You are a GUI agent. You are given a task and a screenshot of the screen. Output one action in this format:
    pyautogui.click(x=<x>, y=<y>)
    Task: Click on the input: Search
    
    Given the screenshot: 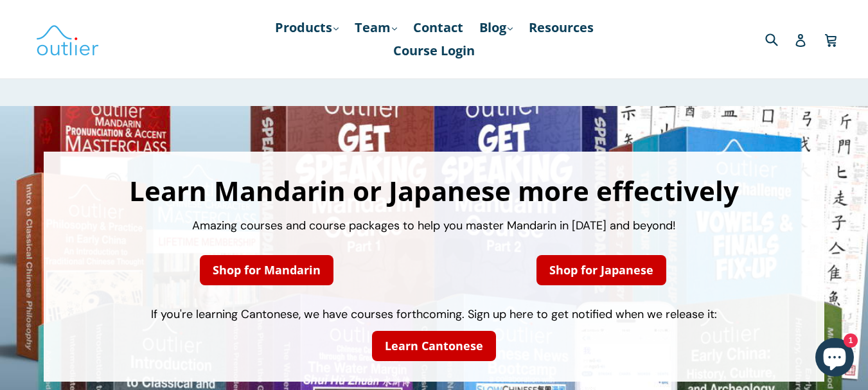 What is the action you would take?
    pyautogui.click(x=780, y=39)
    